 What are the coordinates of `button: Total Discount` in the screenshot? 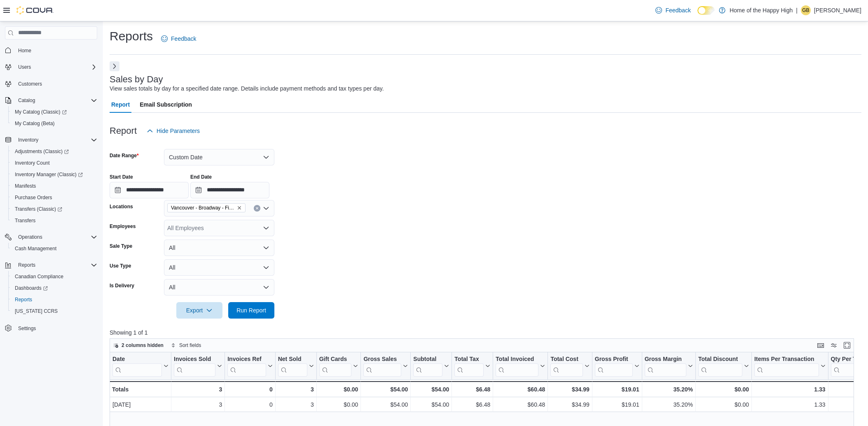 It's located at (724, 366).